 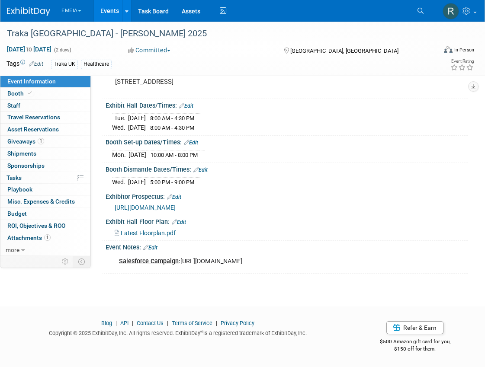 What do you see at coordinates (120, 119) in the screenshot?
I see `td: Tue.` at bounding box center [120, 119].